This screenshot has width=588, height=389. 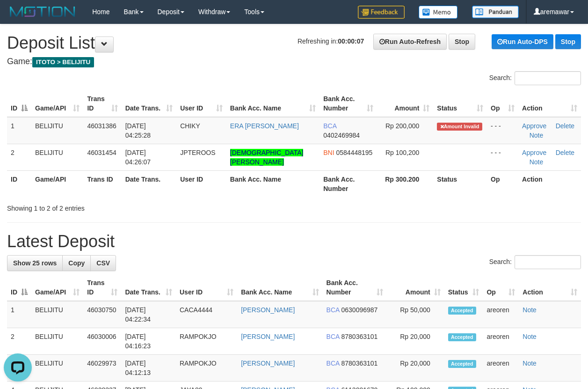 I want to click on td: CACA4444, so click(x=206, y=314).